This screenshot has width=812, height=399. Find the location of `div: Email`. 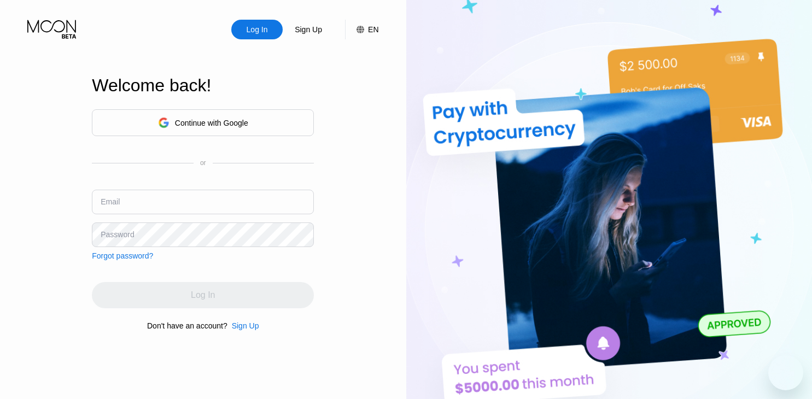

div: Email is located at coordinates (110, 202).